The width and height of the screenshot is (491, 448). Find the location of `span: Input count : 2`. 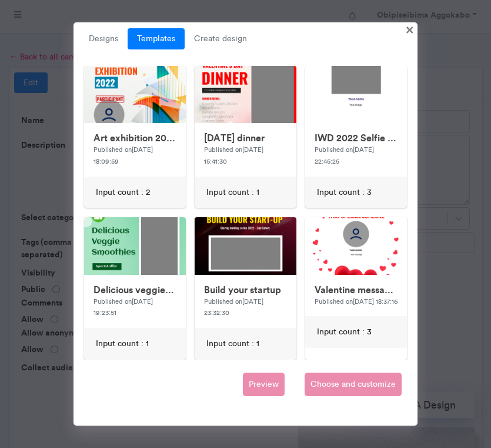

span: Input count : 2 is located at coordinates (123, 192).